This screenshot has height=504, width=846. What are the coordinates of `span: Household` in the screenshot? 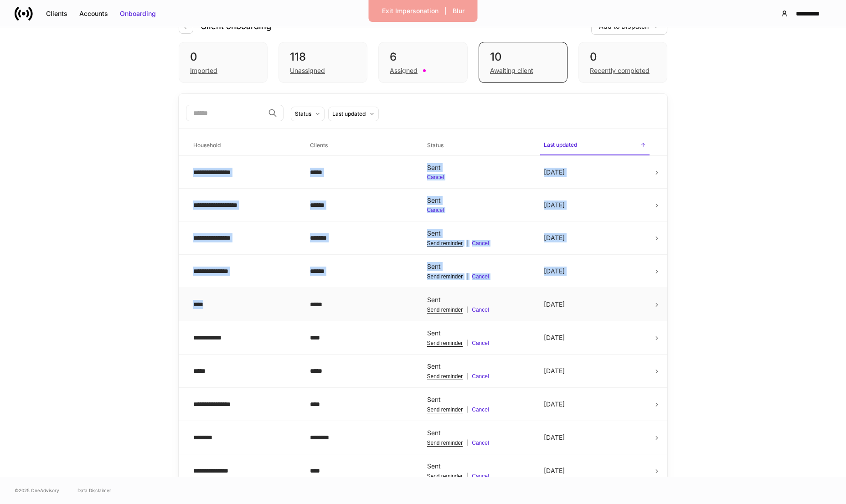 It's located at (244, 145).